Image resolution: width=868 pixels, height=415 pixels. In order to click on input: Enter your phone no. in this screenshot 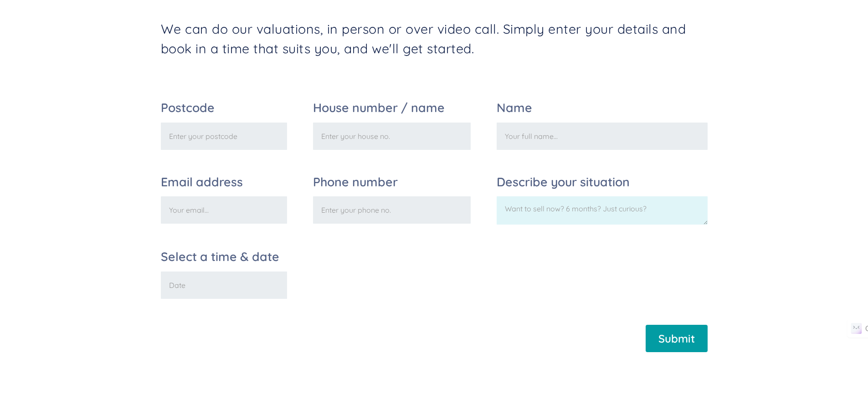, I will do `click(392, 210)`.